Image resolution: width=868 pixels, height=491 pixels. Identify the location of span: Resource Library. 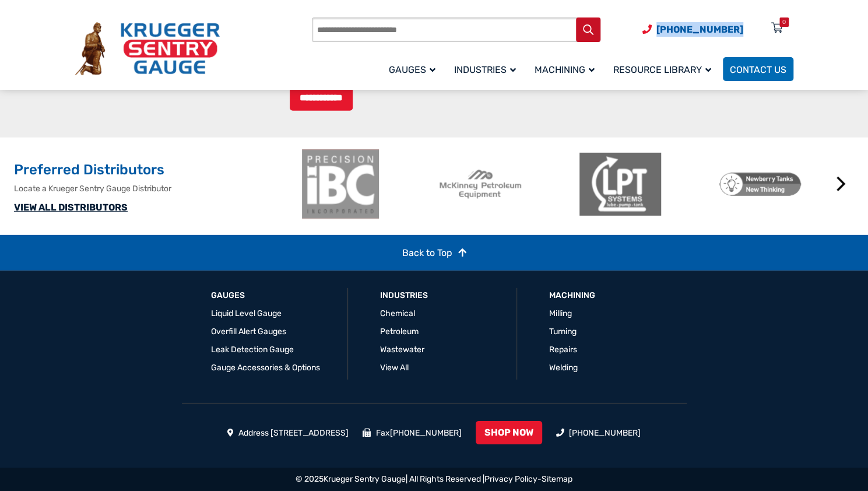
(662, 69).